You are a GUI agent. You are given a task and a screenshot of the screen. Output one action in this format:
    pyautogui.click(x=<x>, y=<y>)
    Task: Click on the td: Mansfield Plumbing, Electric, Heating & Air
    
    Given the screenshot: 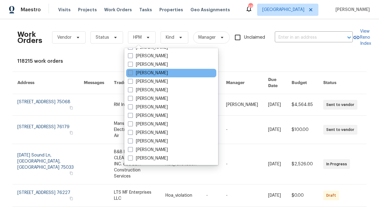 What is the action you would take?
    pyautogui.click(x=135, y=130)
    